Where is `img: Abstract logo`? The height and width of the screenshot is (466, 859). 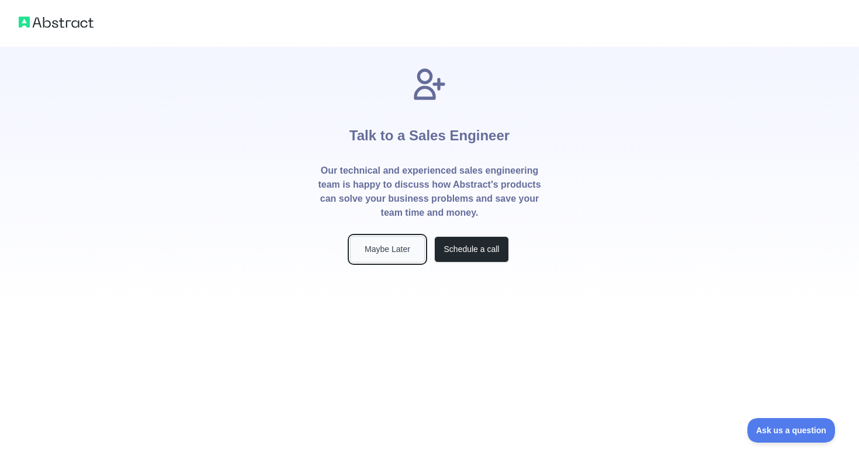 img: Abstract logo is located at coordinates (56, 22).